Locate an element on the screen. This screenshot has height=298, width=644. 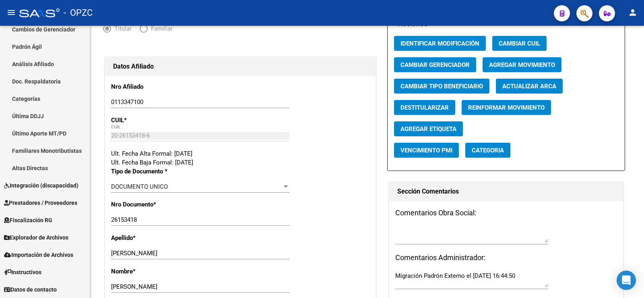
span: Datos de contacto is located at coordinates (30, 289).